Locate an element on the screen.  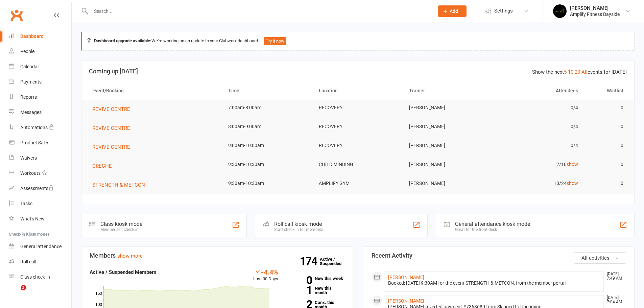
a: General attendance kiosk mode is located at coordinates (40, 246).